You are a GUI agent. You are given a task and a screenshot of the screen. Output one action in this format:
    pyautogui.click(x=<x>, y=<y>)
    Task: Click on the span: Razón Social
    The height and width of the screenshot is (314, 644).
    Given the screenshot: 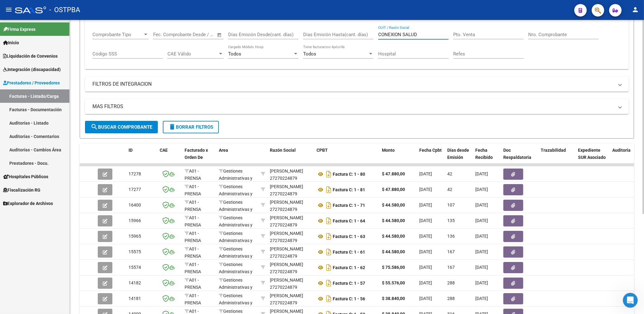 What is the action you would take?
    pyautogui.click(x=283, y=150)
    